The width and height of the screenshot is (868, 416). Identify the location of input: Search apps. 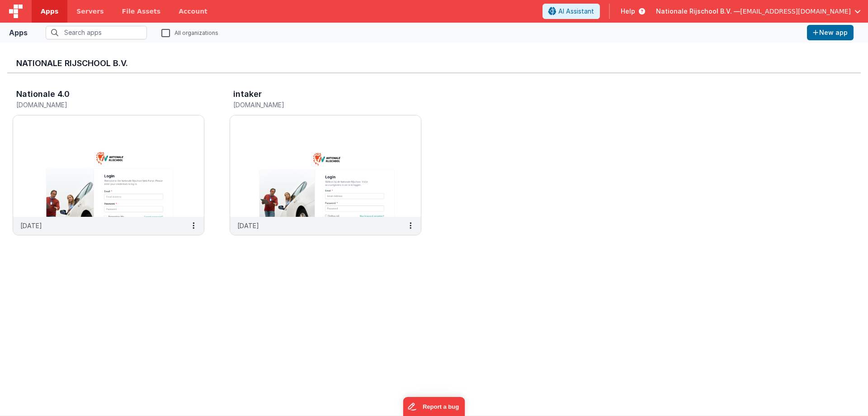
(96, 33).